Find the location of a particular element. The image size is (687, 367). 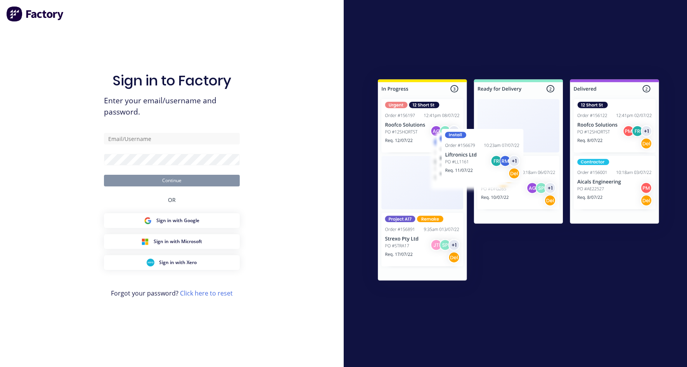

span: Sign in with Xero is located at coordinates (178, 262).